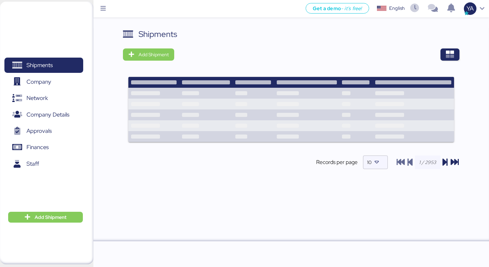  What do you see at coordinates (369, 163) in the screenshot?
I see `span: 10` at bounding box center [369, 163].